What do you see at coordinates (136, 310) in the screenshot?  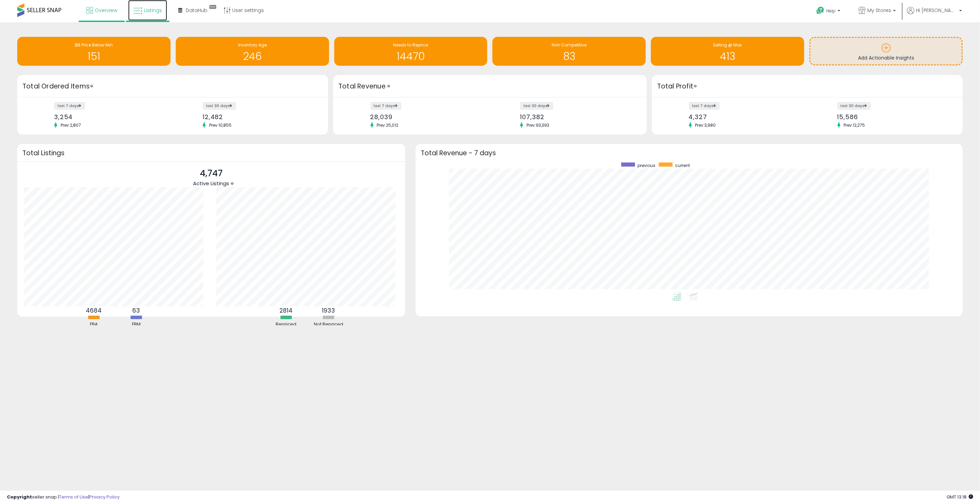 I see `b: 63` at bounding box center [136, 310].